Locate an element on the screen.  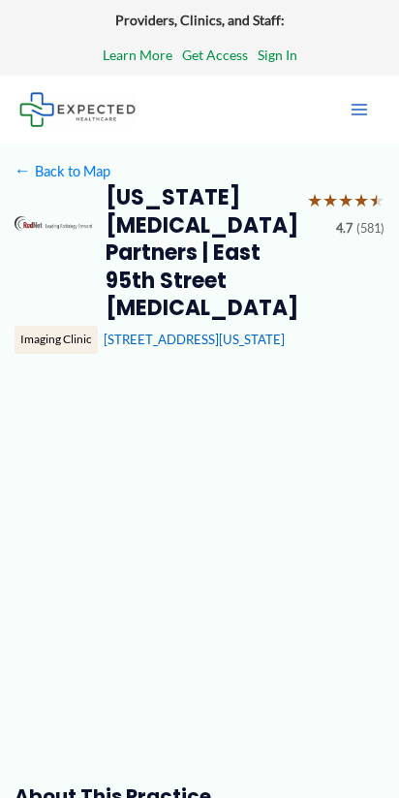
a: ←Back to Map is located at coordinates (62, 171).